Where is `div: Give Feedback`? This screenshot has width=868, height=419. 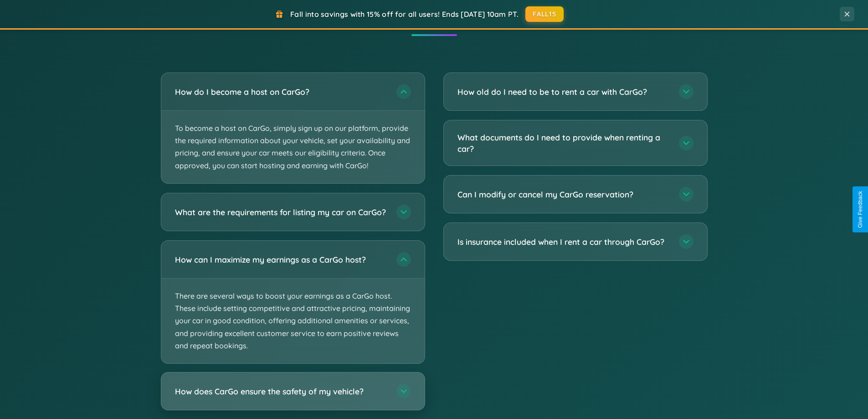
div: Give Feedback is located at coordinates (861, 209).